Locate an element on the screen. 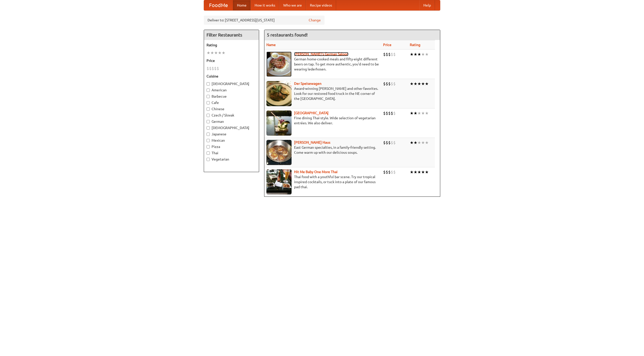  h5: Rating is located at coordinates (232, 45).